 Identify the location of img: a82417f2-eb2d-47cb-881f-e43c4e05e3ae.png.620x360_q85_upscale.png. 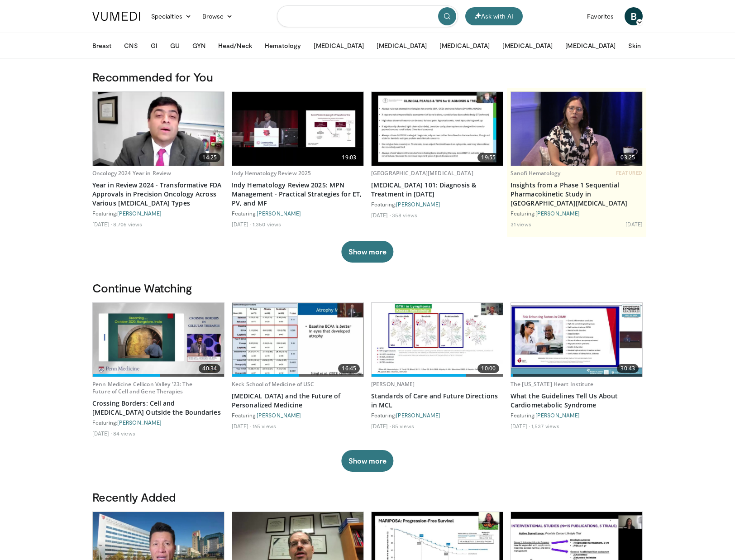
(577, 129).